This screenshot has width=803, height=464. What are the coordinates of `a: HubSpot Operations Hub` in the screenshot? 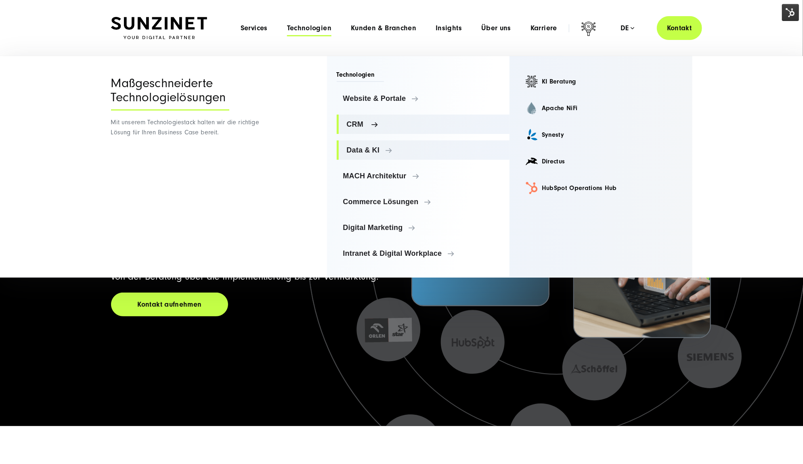 It's located at (600, 188).